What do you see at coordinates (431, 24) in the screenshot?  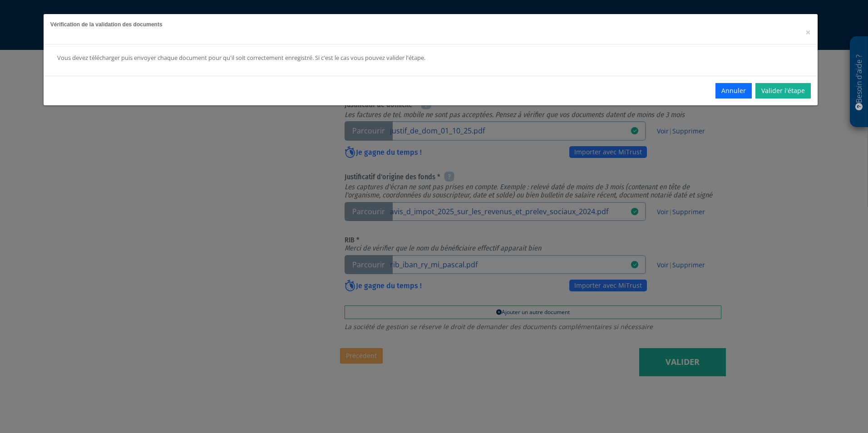 I see `h5: Vérification de la validation des documents` at bounding box center [431, 24].